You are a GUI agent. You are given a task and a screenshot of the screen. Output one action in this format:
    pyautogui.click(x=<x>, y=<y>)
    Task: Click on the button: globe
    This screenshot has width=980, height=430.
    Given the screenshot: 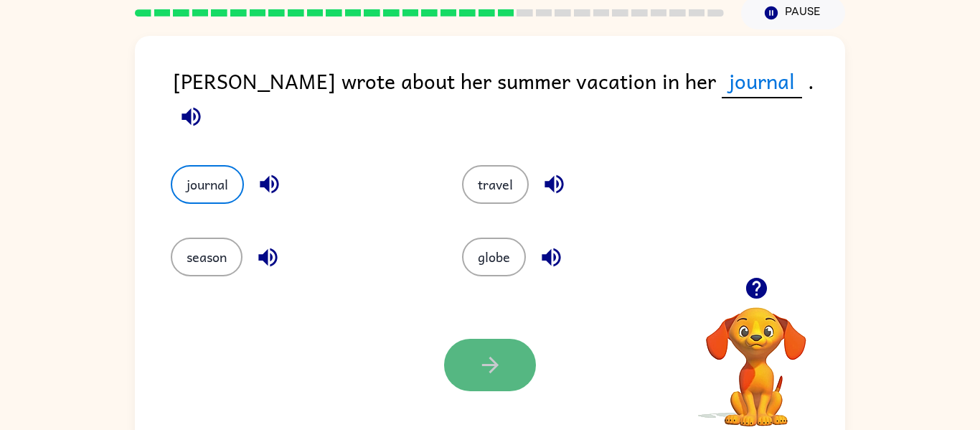 What is the action you would take?
    pyautogui.click(x=494, y=257)
    